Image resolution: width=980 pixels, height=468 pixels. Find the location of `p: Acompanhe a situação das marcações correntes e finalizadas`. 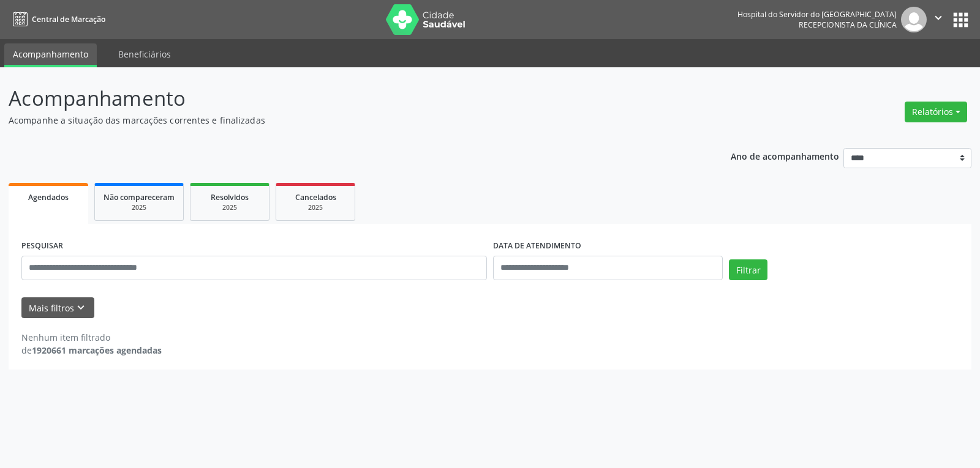

p: Acompanhe a situação das marcações correntes e finalizadas is located at coordinates (346, 120).